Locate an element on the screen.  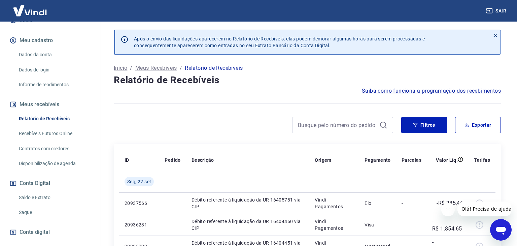
a: Informe de rendimentos is located at coordinates (54, 84).